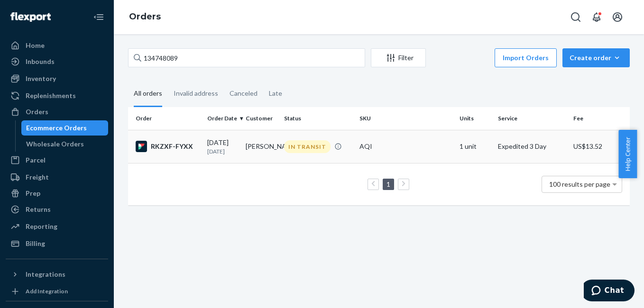 Image resolution: width=644 pixels, height=308 pixels. I want to click on a: Replenishments, so click(57, 96).